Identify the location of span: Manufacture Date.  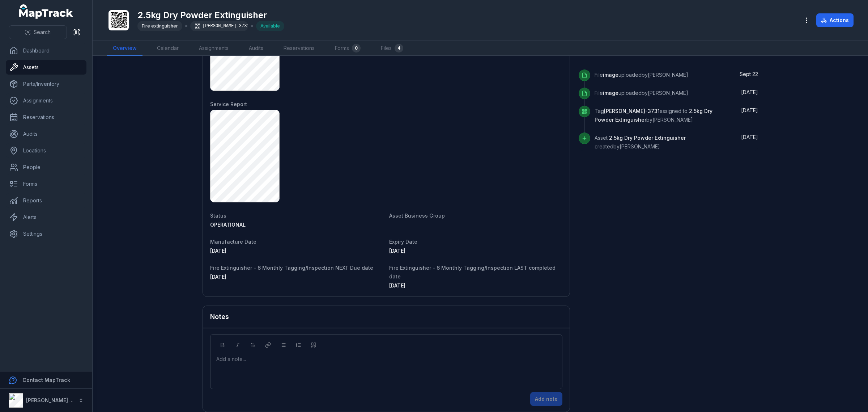
(233, 241).